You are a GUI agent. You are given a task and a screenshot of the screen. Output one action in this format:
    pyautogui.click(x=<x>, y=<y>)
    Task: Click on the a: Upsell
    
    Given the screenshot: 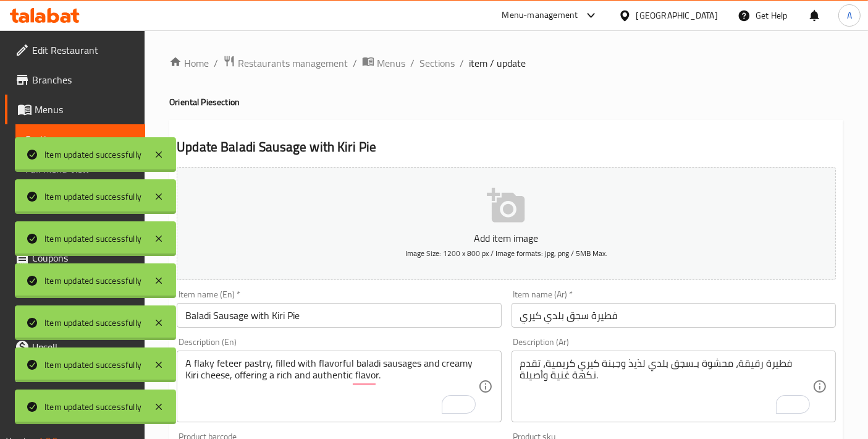 What is the action you would take?
    pyautogui.click(x=75, y=347)
    